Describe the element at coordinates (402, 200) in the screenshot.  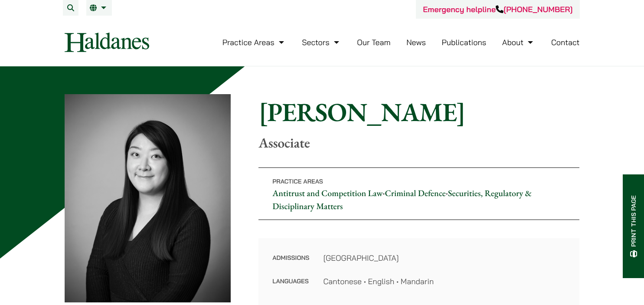
I see `a: Securities, Regulatory & Disciplinary Matters` at that location.